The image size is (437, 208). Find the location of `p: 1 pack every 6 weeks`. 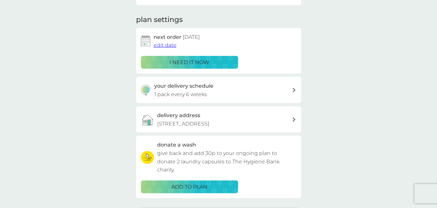

p: 1 pack every 6 weeks is located at coordinates (180, 95).